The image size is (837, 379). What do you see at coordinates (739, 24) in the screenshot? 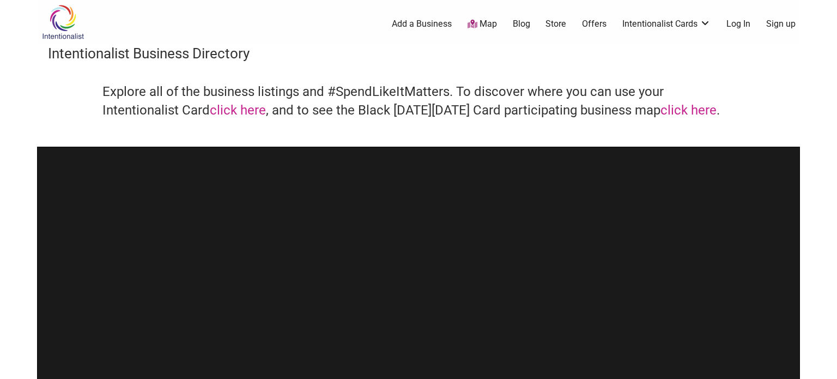
I see `a: Log In` at bounding box center [739, 24].